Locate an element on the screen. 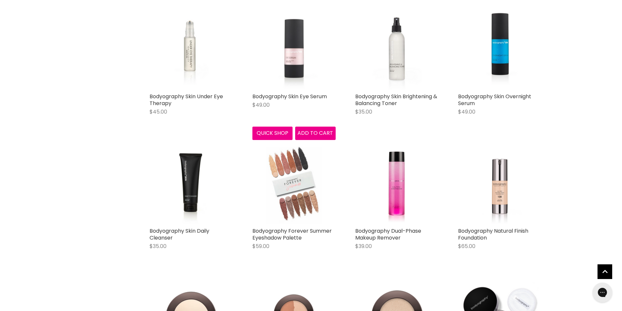  img: Bodyography Natural Finish Foundation is located at coordinates (500, 183).